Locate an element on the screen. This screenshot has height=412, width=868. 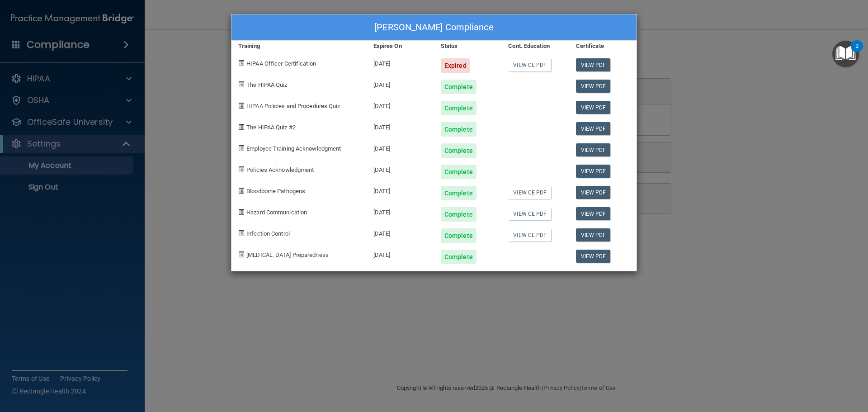
div: Cont. Education is located at coordinates (535, 46).